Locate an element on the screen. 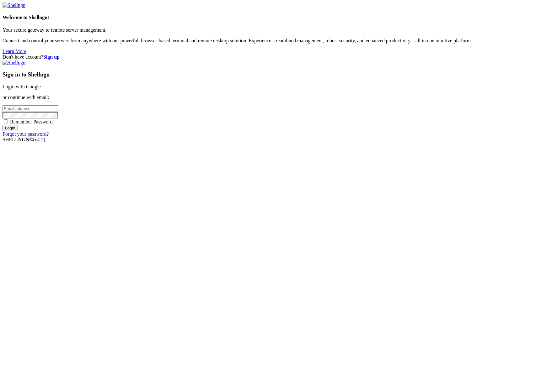 This screenshot has width=536, height=392. input: Login is located at coordinates (10, 128).